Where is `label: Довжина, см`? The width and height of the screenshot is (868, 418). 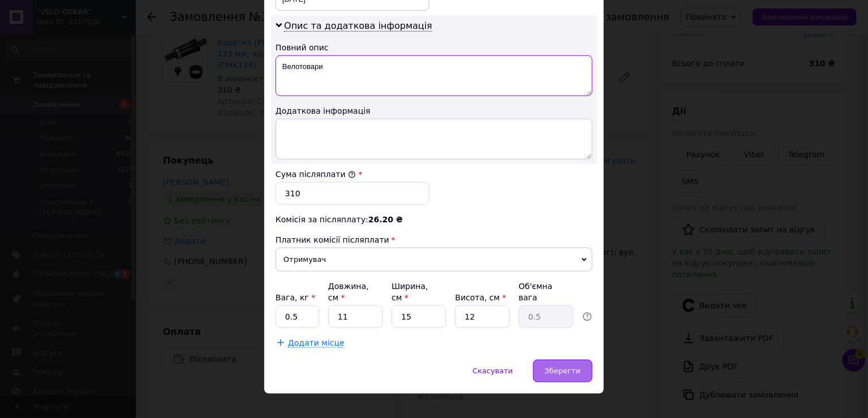
label: Довжина, см is located at coordinates (348, 292).